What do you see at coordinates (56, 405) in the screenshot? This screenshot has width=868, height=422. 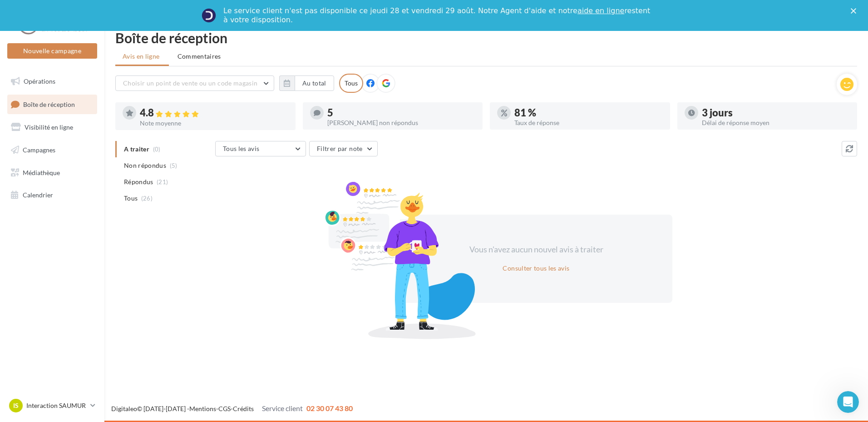 I see `p: Interaction SAUMUR` at bounding box center [56, 405].